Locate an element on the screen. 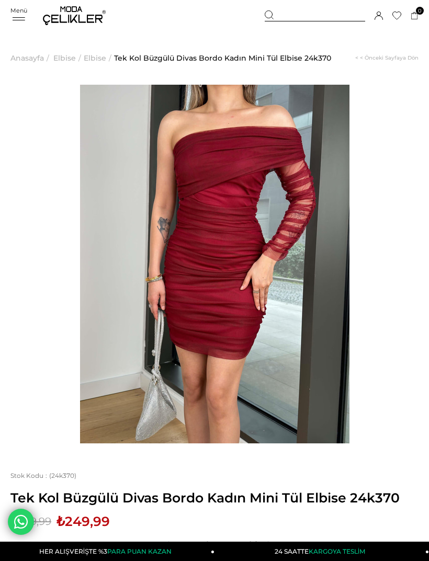 The image size is (429, 561). span: ₺249,99 is located at coordinates (83, 522).